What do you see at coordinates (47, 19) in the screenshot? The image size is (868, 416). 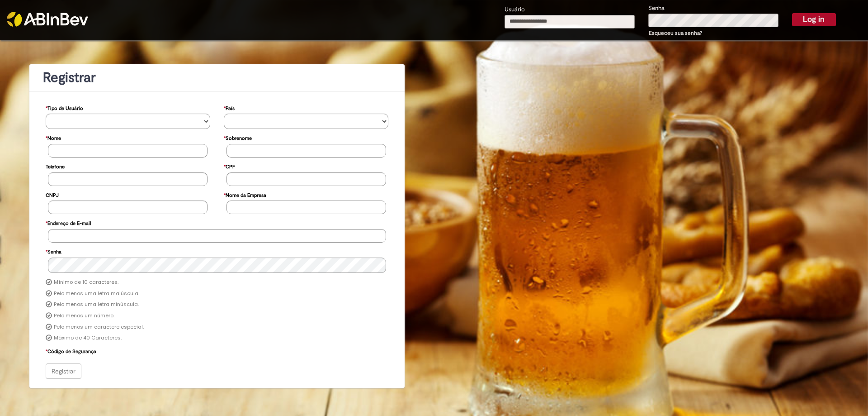 I see `img: ABInbev-white.png` at bounding box center [47, 19].